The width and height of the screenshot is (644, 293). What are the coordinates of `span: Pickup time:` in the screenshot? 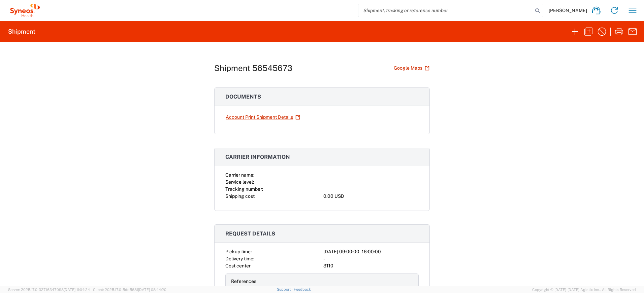 It's located at (239, 252).